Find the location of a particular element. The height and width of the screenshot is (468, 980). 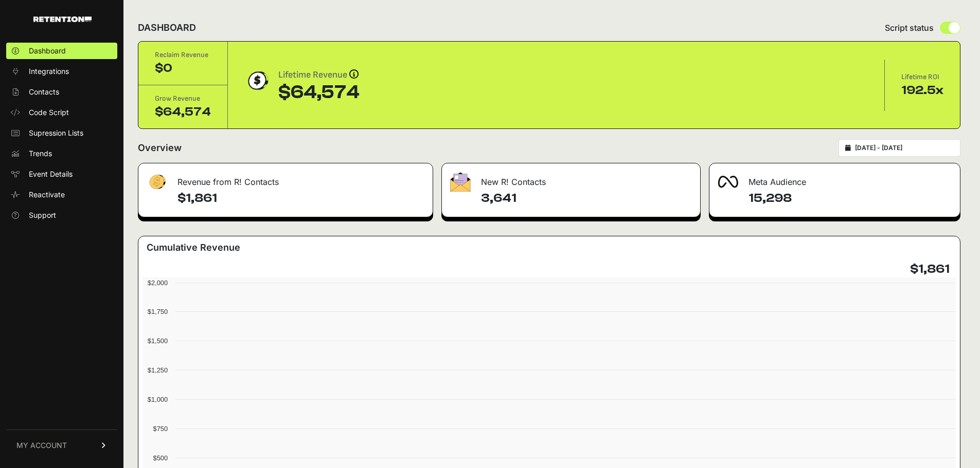

span: Integrations is located at coordinates (49, 71).